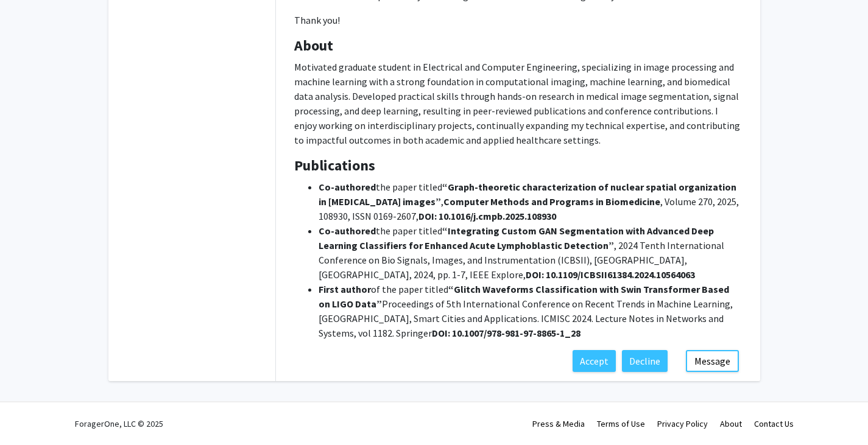 The image size is (868, 445). What do you see at coordinates (683, 424) in the screenshot?
I see `a: Privacy Policy` at bounding box center [683, 424].